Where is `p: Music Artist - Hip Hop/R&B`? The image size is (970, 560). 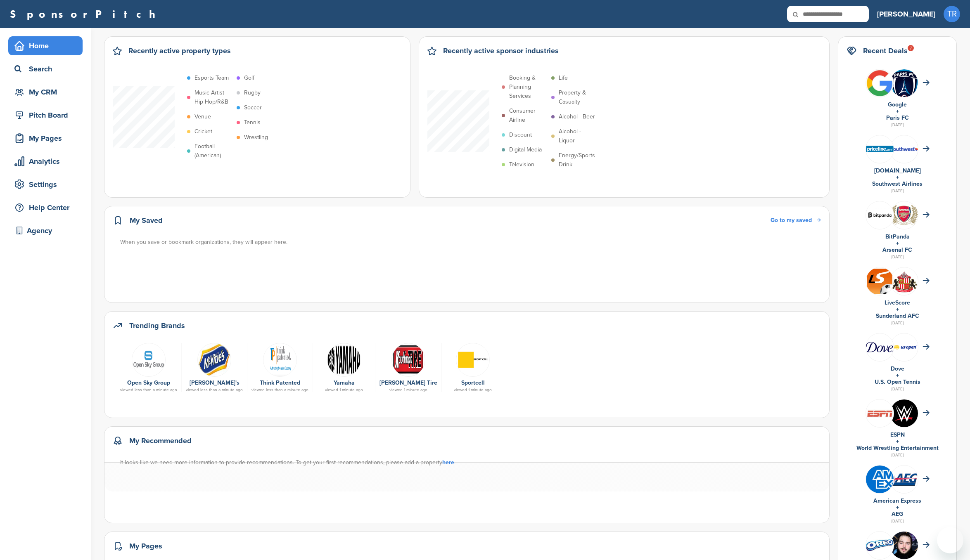 p: Music Artist - Hip Hop/R&B is located at coordinates (214, 97).